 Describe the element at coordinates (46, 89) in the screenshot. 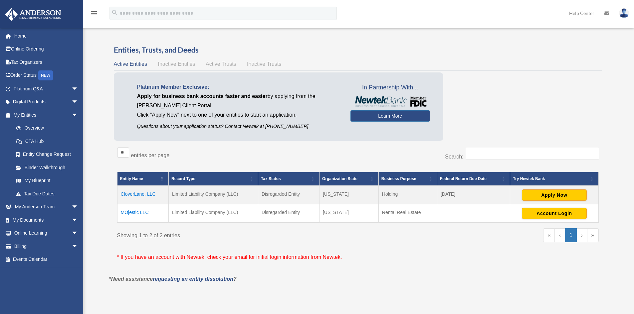

I see `a: Platinum Q&Aarrow_drop_down` at that location.